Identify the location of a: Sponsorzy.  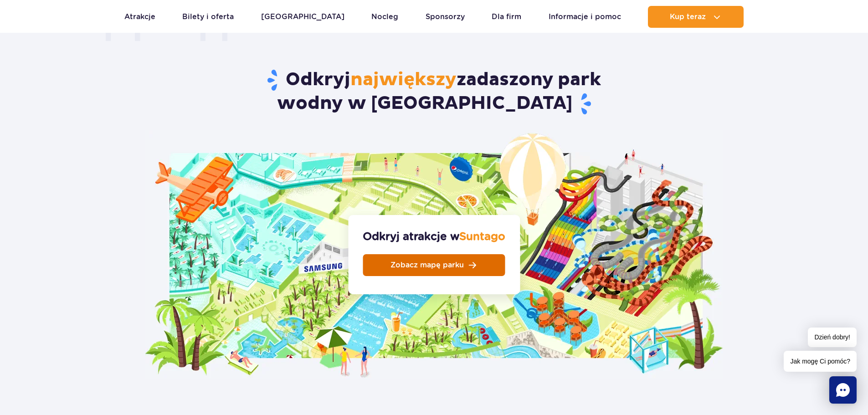
(445, 17).